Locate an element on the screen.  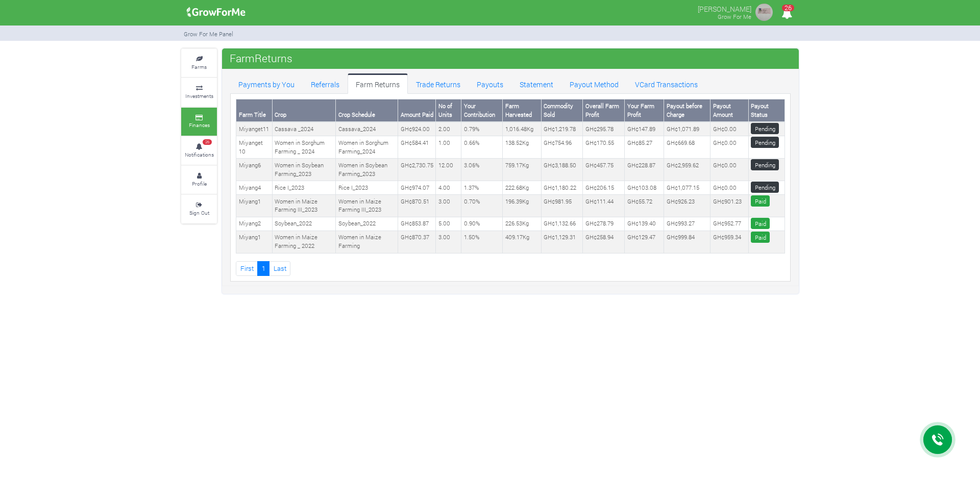
a: Referrals is located at coordinates (325, 83).